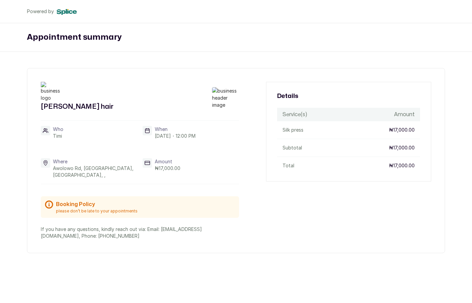 This screenshot has height=303, width=472. Describe the element at coordinates (175, 129) in the screenshot. I see `p: When` at that location.